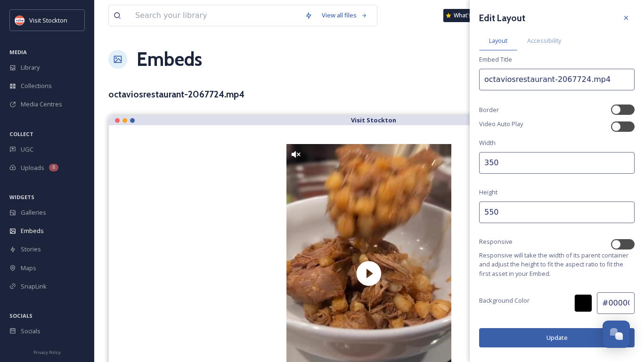 This screenshot has width=644, height=362. What do you see at coordinates (467, 16) in the screenshot?
I see `div: What's New` at bounding box center [467, 16].